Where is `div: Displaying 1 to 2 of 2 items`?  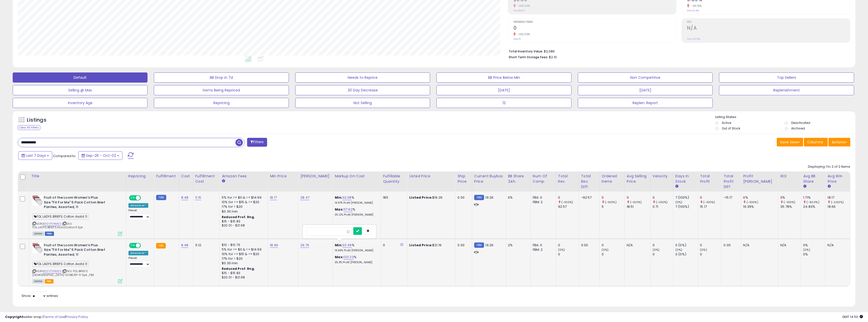 div: Displaying 1 to 2 of 2 items is located at coordinates (829, 167).